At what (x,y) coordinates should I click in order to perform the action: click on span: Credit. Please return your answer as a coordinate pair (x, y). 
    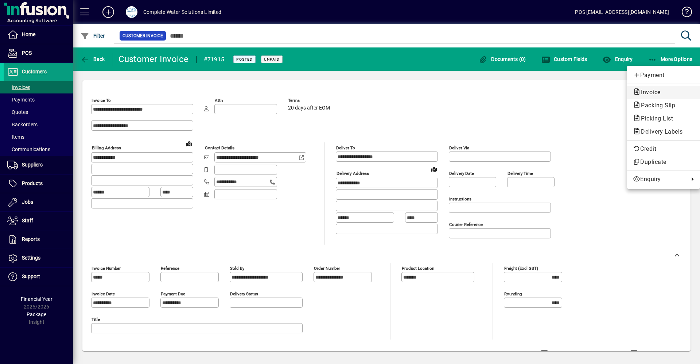
    Looking at the image, I should click on (664, 149).